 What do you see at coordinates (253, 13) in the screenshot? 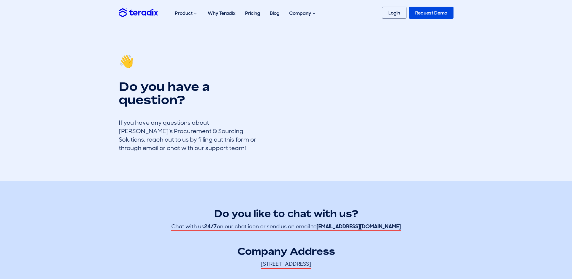
I see `a: Pricing` at bounding box center [253, 13].